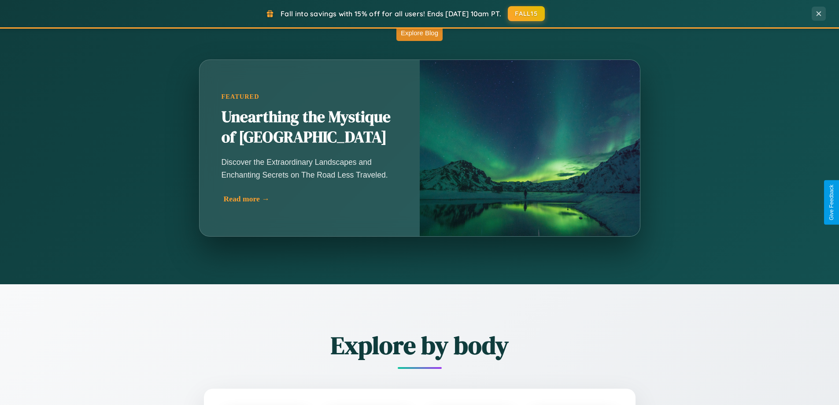 The height and width of the screenshot is (405, 839). Describe the element at coordinates (312, 199) in the screenshot. I see `div: Read more →` at that location.